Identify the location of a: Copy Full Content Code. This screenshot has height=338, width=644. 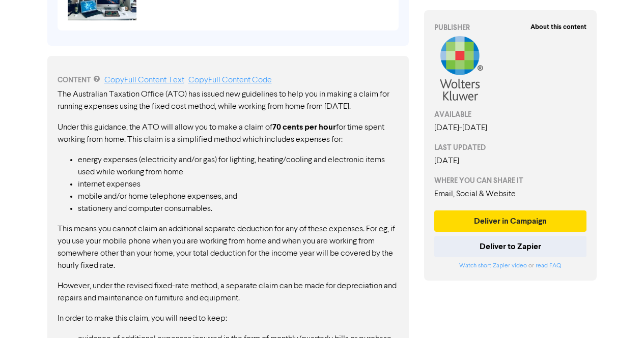
(230, 80).